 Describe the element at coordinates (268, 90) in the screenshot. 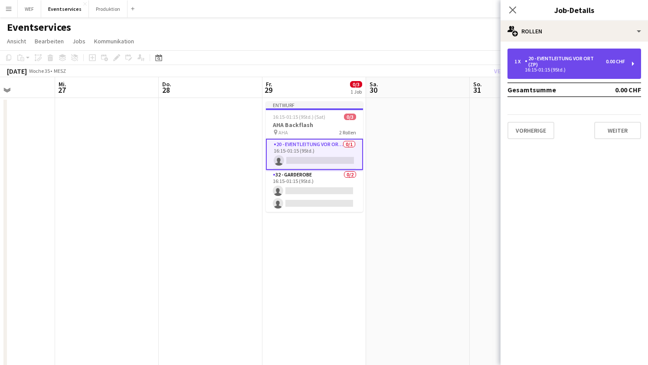

I see `span: 29` at that location.